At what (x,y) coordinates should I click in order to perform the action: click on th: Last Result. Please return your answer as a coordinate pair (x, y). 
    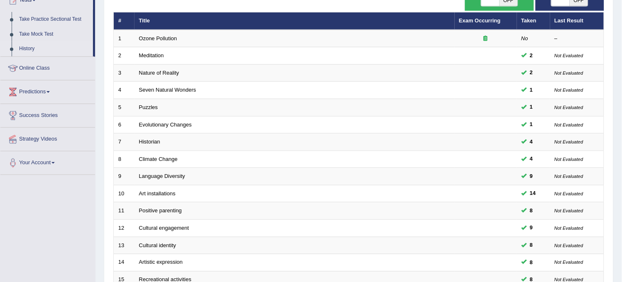
    Looking at the image, I should click on (577, 21).